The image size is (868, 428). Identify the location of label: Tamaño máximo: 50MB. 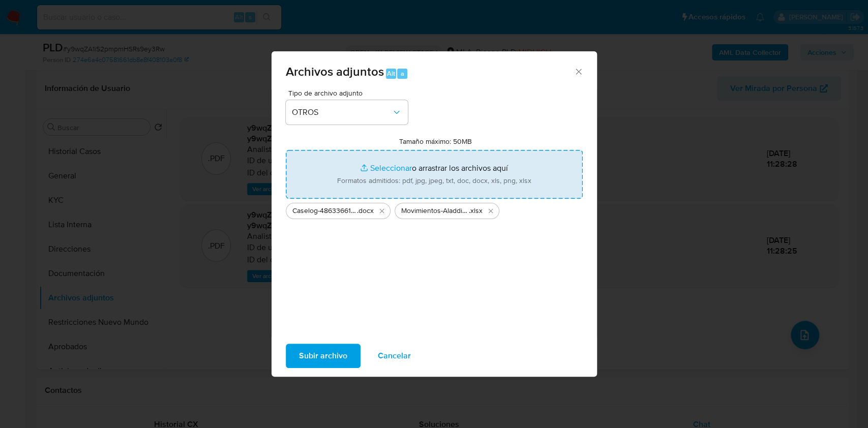
(435, 142).